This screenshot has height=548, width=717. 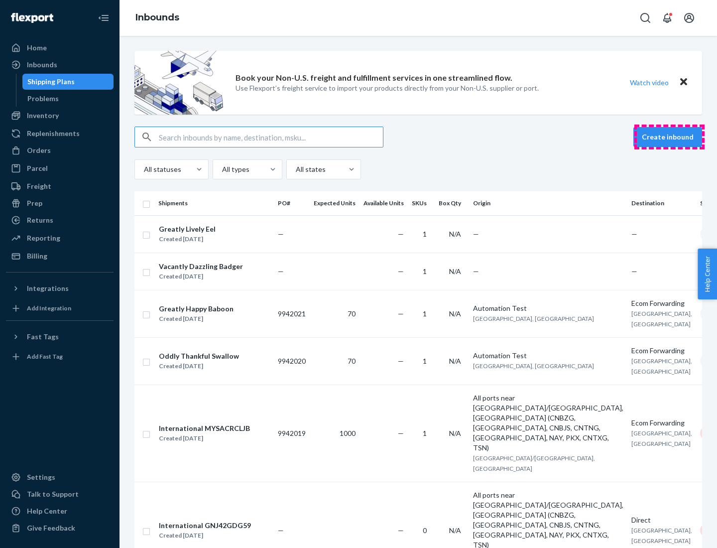 What do you see at coordinates (42, 65) in the screenshot?
I see `div: Inbounds` at bounding box center [42, 65].